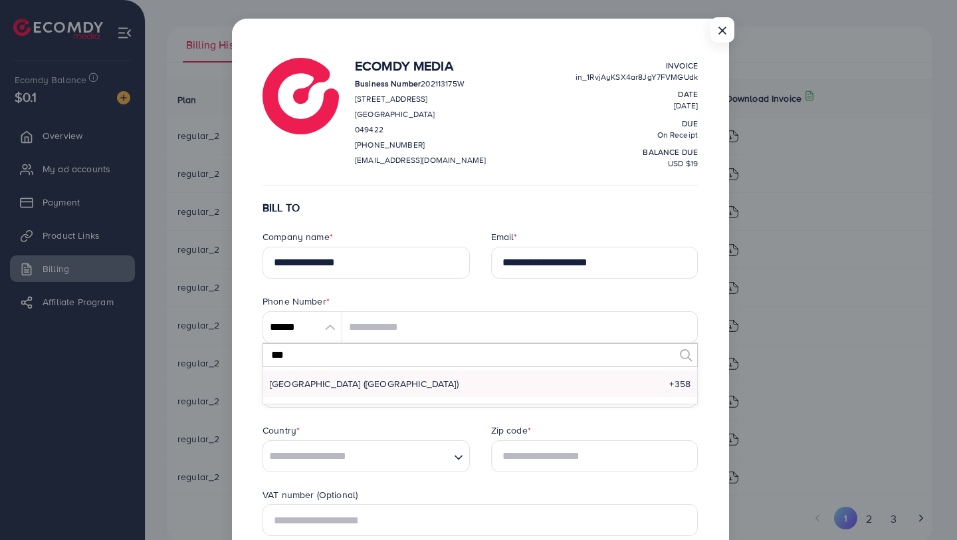  I want to click on strong: Business Number, so click(387, 83).